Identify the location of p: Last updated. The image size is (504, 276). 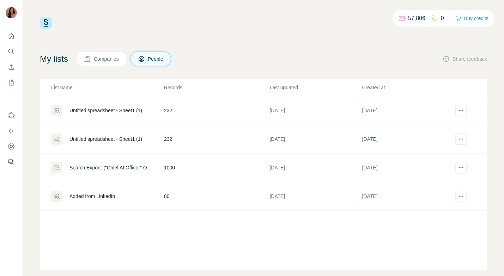
(315, 88).